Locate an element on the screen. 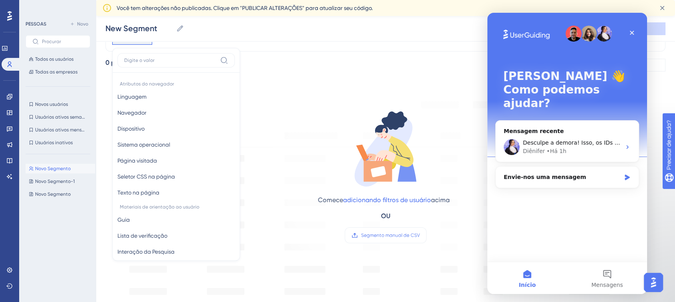 Image resolution: width=675 pixels, height=302 pixels. div: Profile image for DiêniferDesculpe a demora! Isso, os IDs precisam ser os mesmos. 🙏Diênifer•Há 1h is located at coordinates (80, 134).